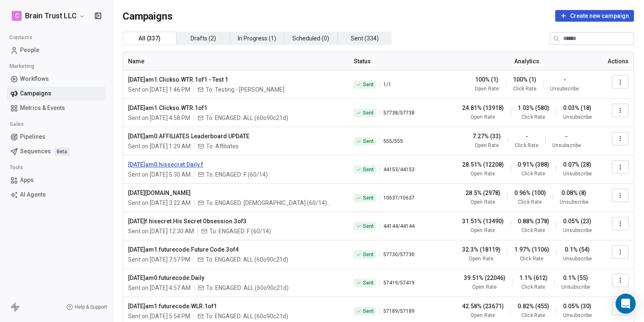 The width and height of the screenshot is (644, 322). I want to click on span: AI Agents, so click(33, 195).